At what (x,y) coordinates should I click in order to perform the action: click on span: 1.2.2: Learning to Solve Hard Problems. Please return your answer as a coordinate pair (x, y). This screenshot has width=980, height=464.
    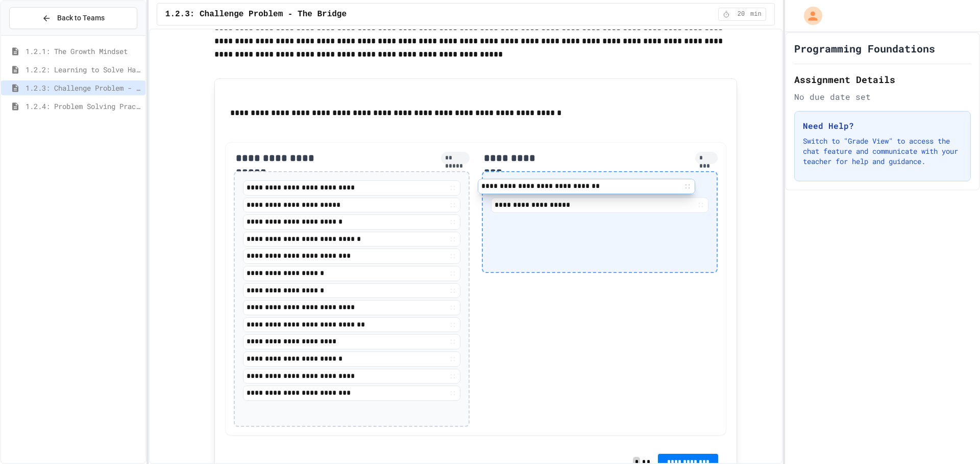
    Looking at the image, I should click on (83, 70).